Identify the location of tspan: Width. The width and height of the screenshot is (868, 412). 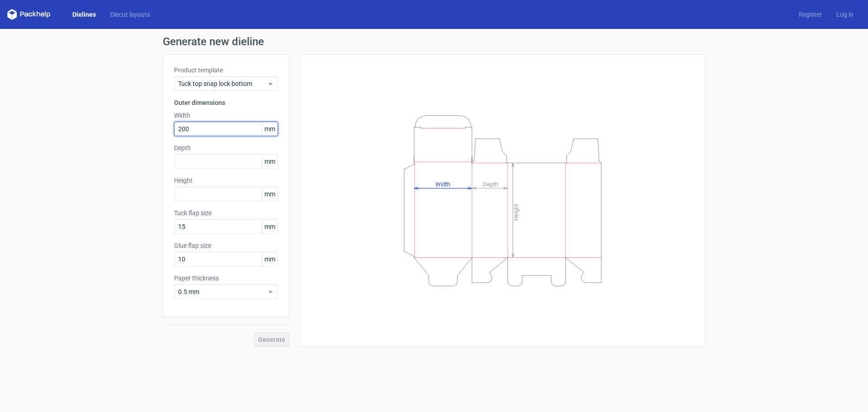
(443, 184).